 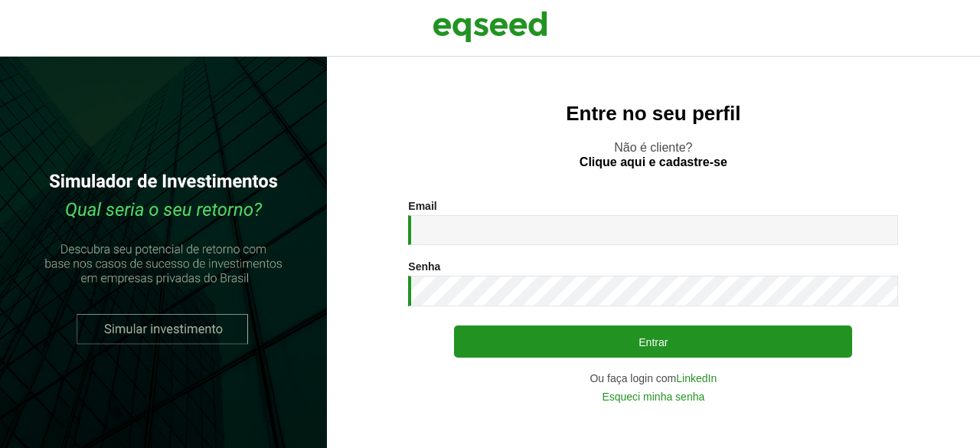 What do you see at coordinates (424, 266) in the screenshot?
I see `label: Senha` at bounding box center [424, 266].